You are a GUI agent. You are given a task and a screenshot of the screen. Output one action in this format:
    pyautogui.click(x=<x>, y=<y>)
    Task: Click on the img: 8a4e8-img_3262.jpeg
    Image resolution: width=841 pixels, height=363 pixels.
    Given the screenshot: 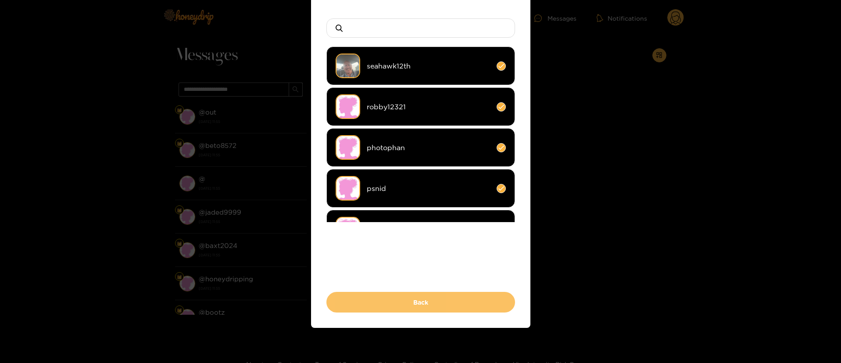 What is the action you would take?
    pyautogui.click(x=348, y=66)
    